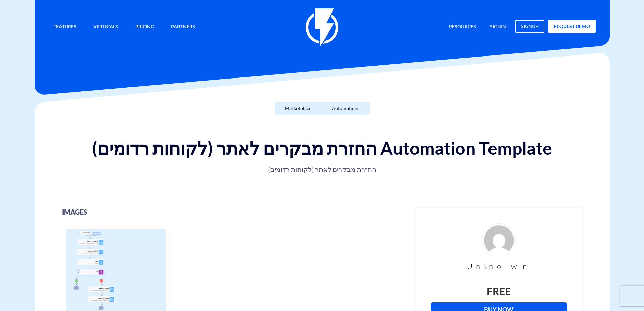  Describe the element at coordinates (322, 148) in the screenshot. I see `h1: החזרת מבקרים לאתר (לקוחות רדומים) Automation Template` at that location.